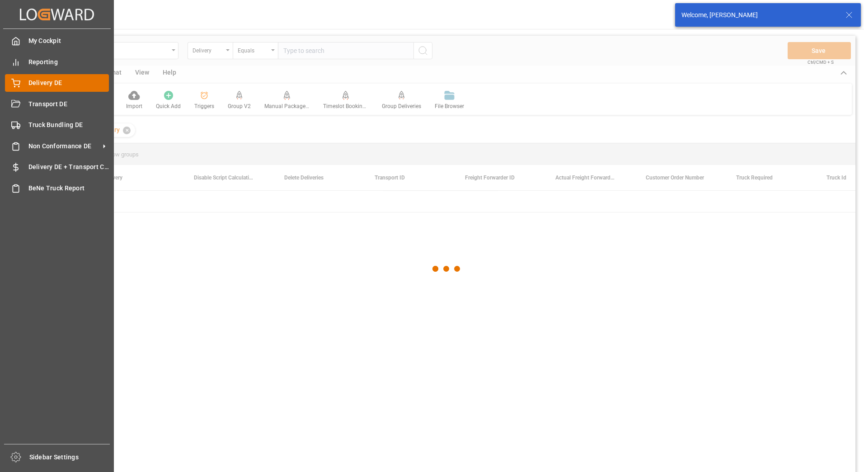 Image resolution: width=864 pixels, height=472 pixels. I want to click on a: Delivery DE + Transport Cost, so click(57, 167).